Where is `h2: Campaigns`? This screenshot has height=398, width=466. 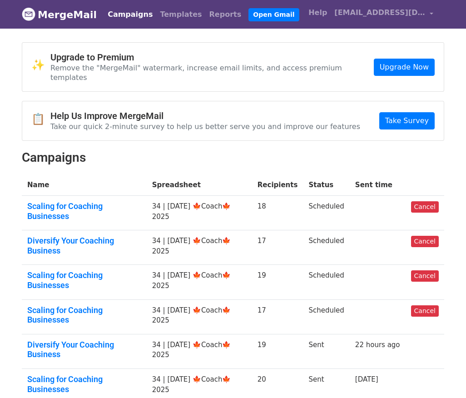 h2: Campaigns is located at coordinates (233, 158).